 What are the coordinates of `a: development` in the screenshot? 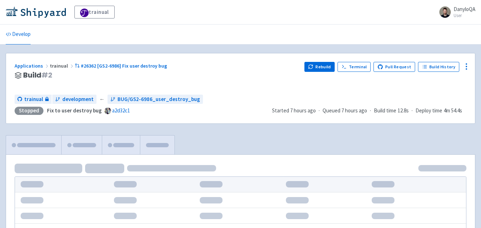 It's located at (74, 99).